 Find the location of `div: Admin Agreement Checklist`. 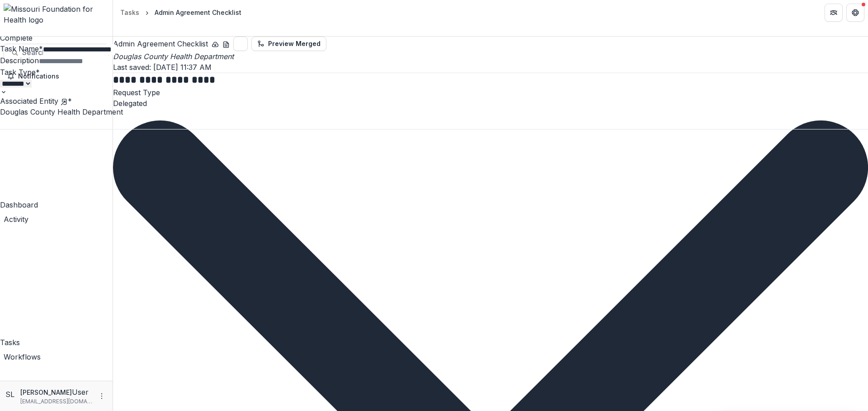

div: Admin Agreement Checklist is located at coordinates (198, 13).